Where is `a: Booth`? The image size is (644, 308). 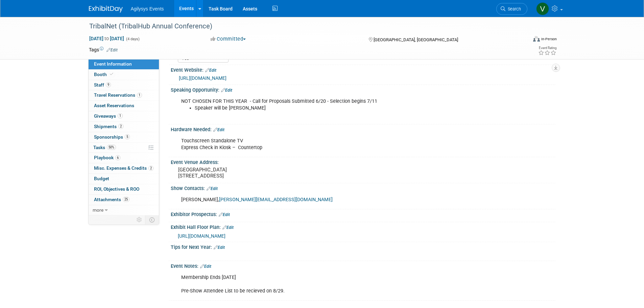
a: Booth is located at coordinates (124, 75).